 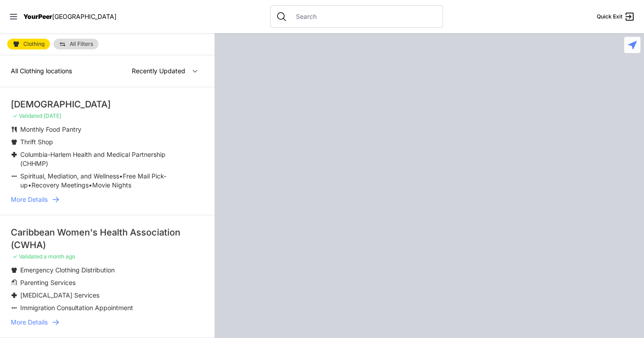 I want to click on span: Emergency Clothing Distribution, so click(x=68, y=270).